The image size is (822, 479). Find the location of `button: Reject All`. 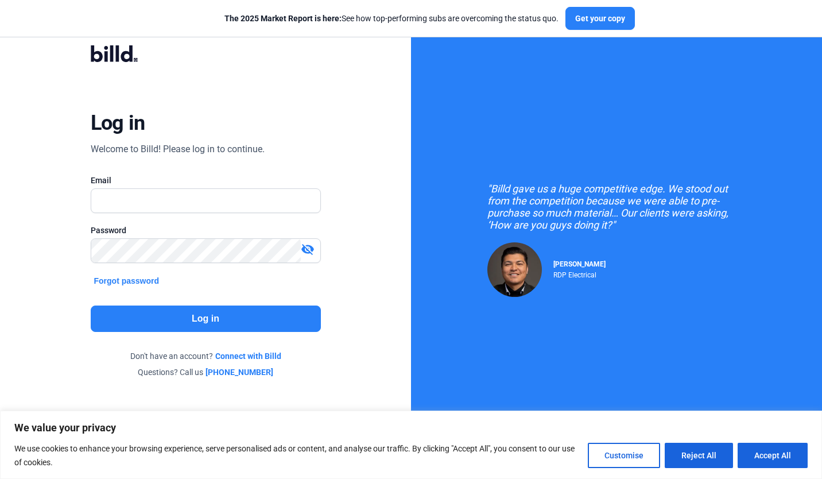

button: Reject All is located at coordinates (699, 455).